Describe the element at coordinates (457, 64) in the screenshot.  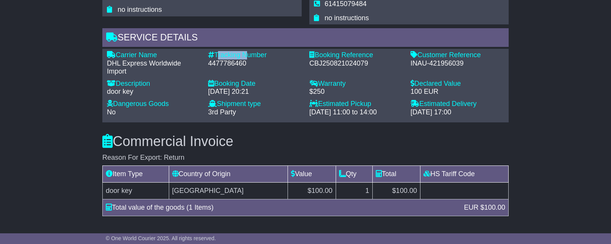
I see `div: INAU-421956039` at that location.